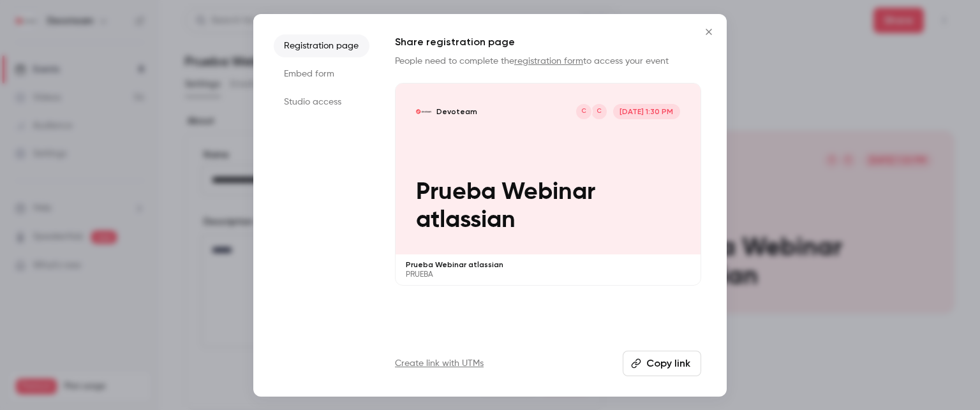  I want to click on a: registration form, so click(549, 61).